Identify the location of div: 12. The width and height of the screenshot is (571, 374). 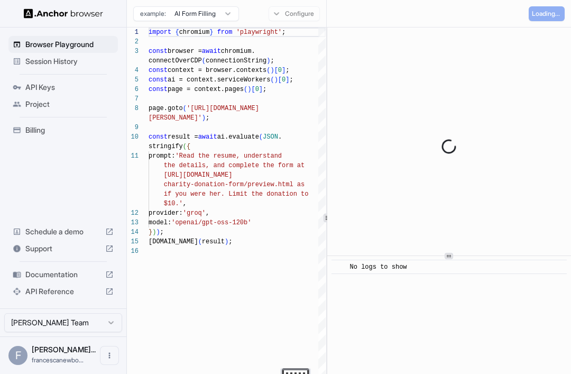
(133, 213).